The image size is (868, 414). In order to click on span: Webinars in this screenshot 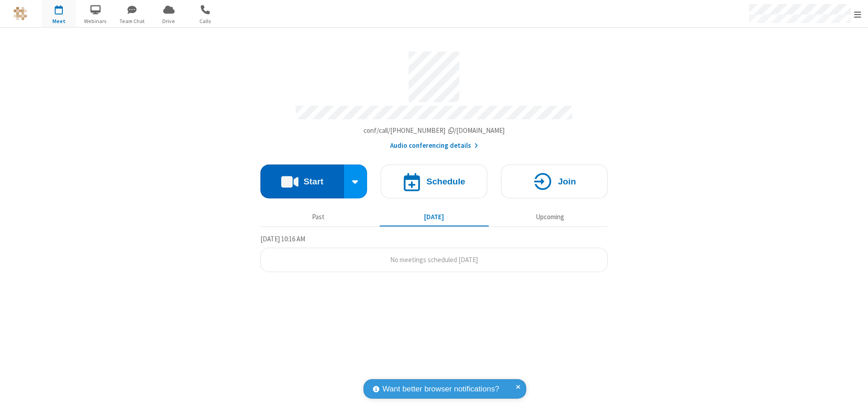, I will do `click(95, 21)`.